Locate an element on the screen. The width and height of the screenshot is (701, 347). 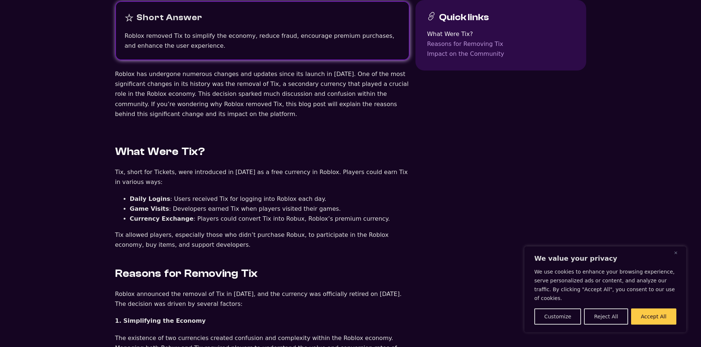
button: Reject All is located at coordinates (605, 317).